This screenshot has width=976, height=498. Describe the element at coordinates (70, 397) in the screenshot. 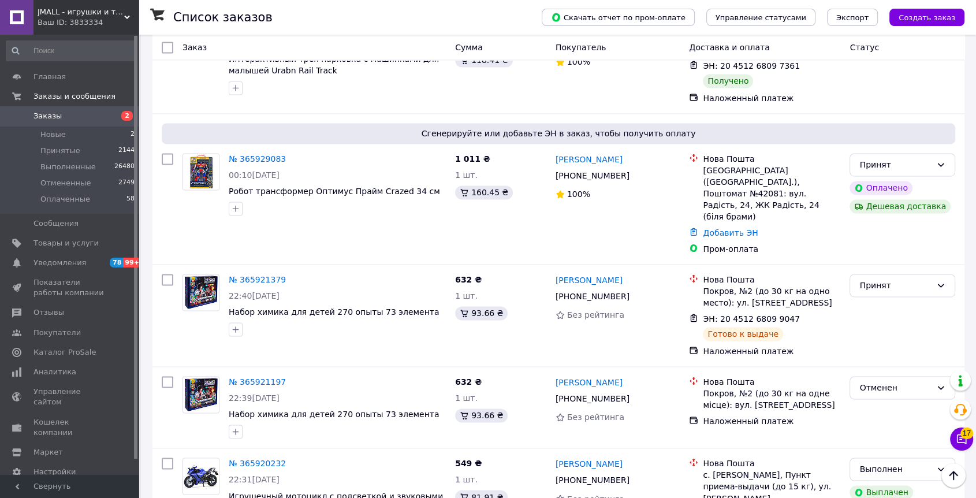

I see `span: Управление сайтом` at that location.